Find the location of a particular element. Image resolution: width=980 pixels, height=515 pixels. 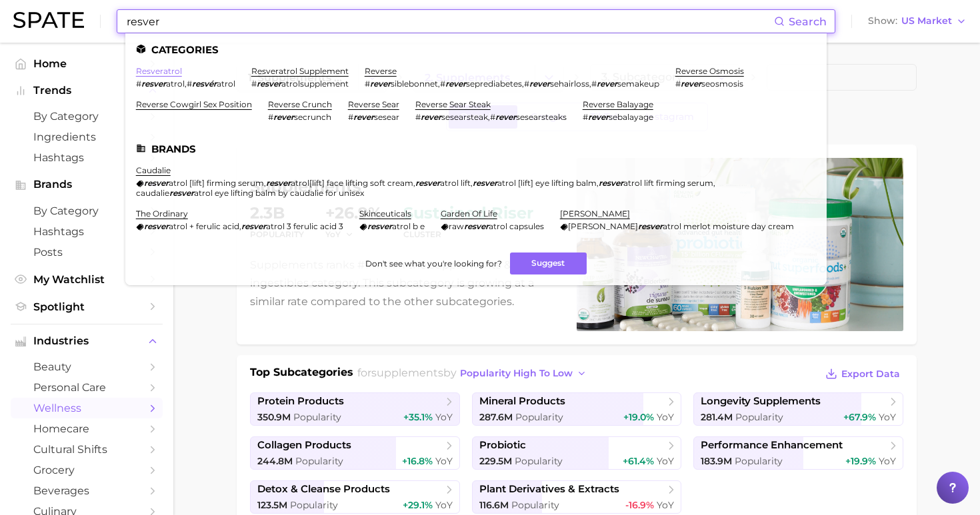

span: beauty is located at coordinates (87, 367).